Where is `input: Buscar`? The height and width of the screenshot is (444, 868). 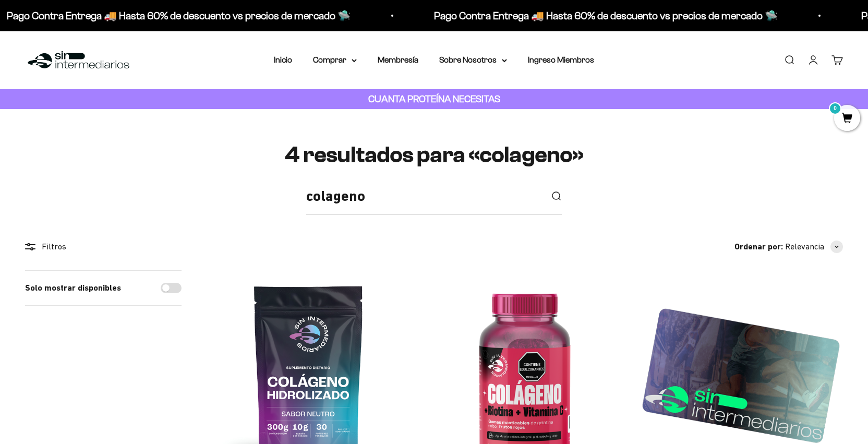 input: Buscar is located at coordinates (424, 196).